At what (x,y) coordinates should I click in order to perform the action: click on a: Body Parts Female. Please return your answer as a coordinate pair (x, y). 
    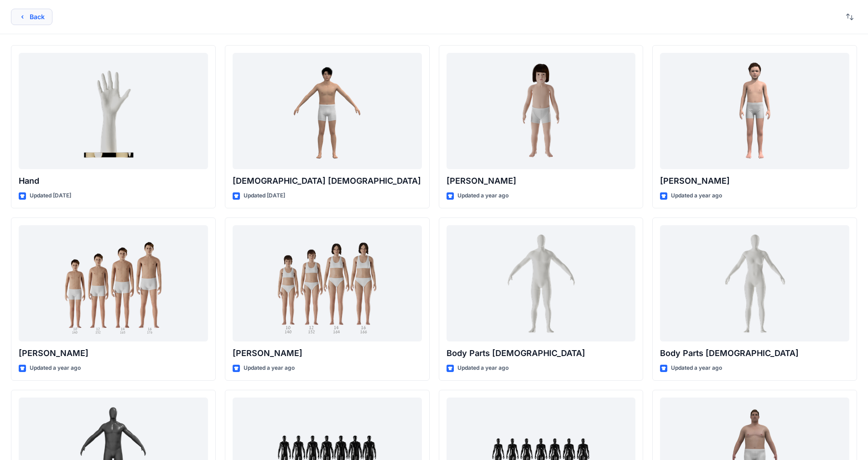
    Looking at the image, I should click on (754, 283).